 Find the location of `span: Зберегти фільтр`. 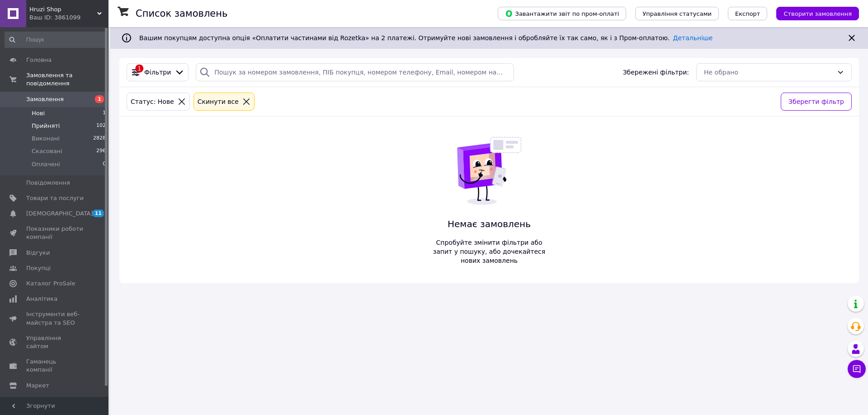

span: Зберегти фільтр is located at coordinates (816, 102).